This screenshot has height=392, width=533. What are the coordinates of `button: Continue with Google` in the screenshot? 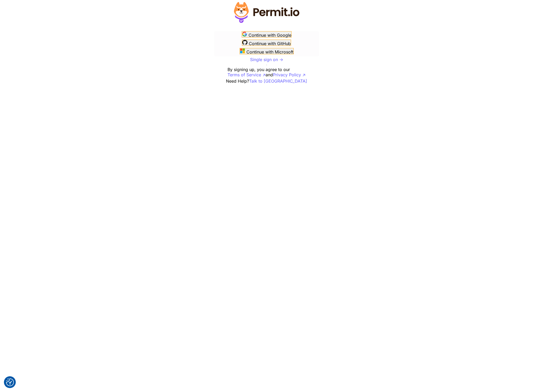 It's located at (266, 34).